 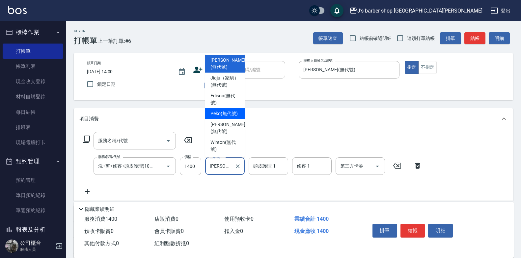 I want to click on span: 預收卡販賣 0, so click(x=99, y=231).